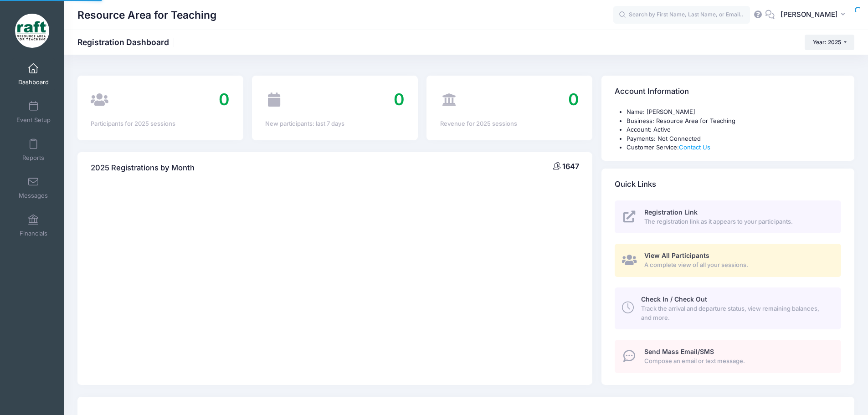 This screenshot has width=868, height=415. What do you see at coordinates (830, 42) in the screenshot?
I see `button: Year: 2025` at bounding box center [830, 42].